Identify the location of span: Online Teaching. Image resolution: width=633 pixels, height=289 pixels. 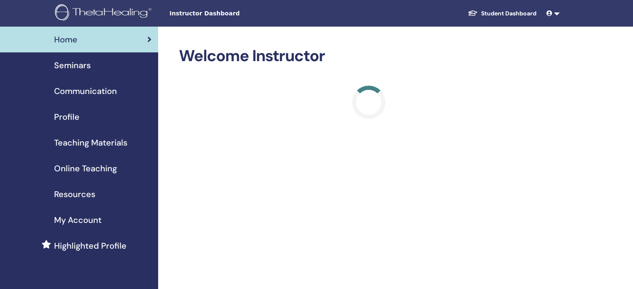
(85, 168).